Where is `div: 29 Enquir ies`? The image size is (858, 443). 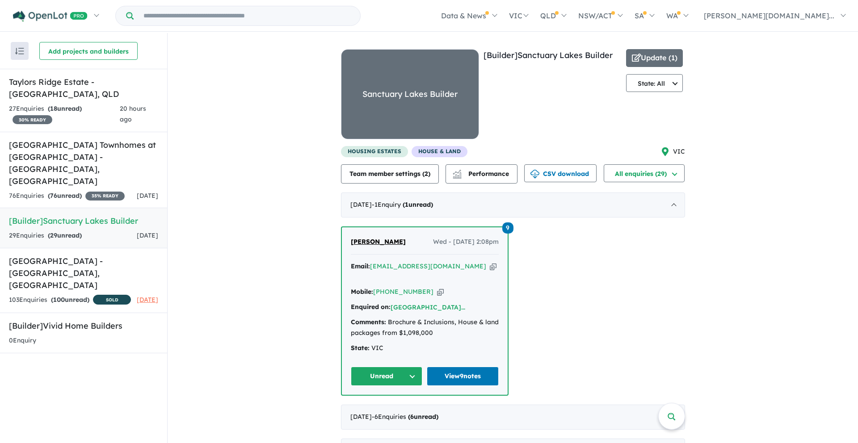 div: 29 Enquir ies is located at coordinates (45, 236).